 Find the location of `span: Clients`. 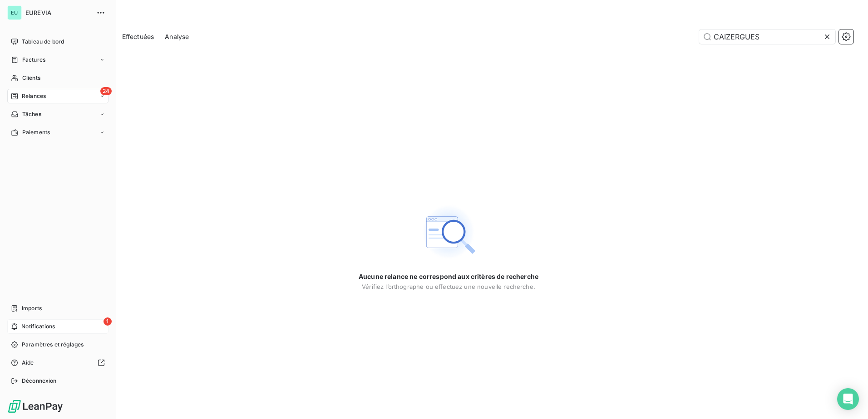

span: Clients is located at coordinates (31, 78).